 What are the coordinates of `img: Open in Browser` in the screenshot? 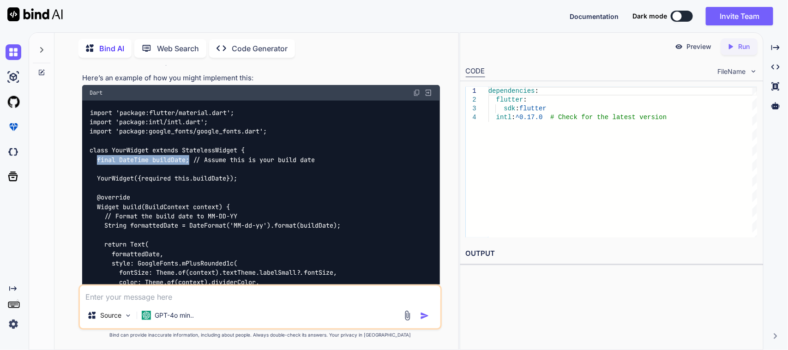 It's located at (429, 93).